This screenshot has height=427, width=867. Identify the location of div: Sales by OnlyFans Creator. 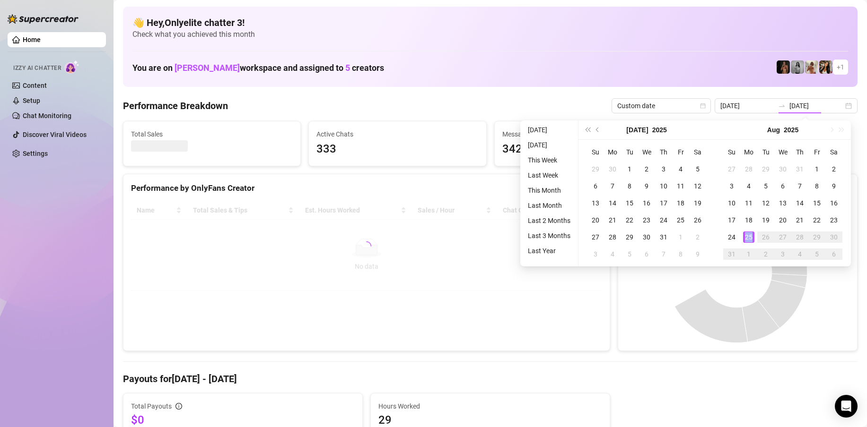
(737, 188).